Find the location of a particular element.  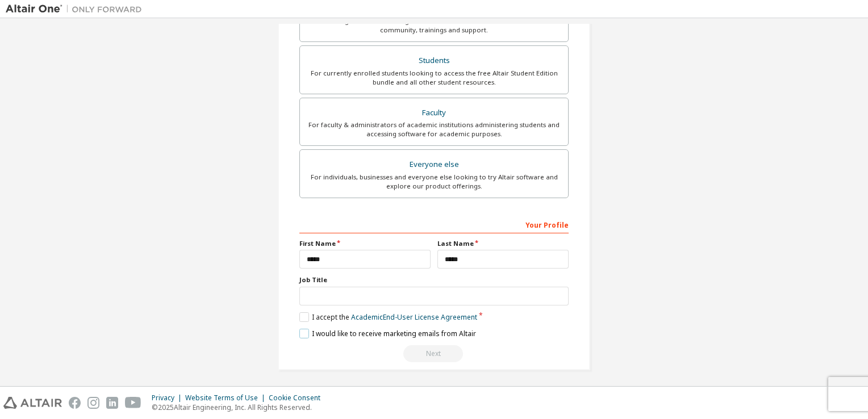

label: I accept the is located at coordinates (388, 317).